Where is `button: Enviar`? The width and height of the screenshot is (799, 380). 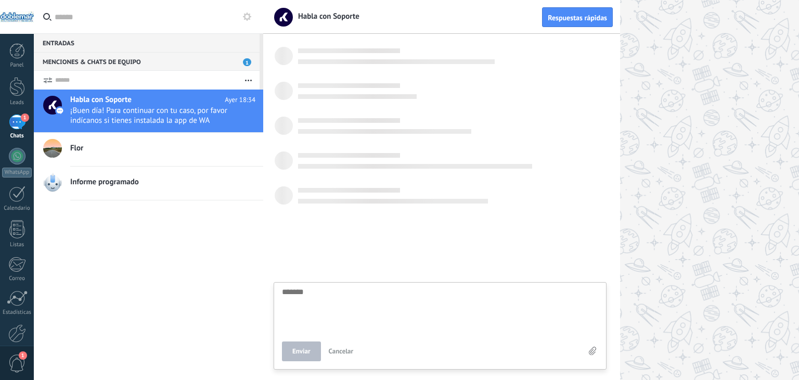 button: Enviar is located at coordinates (301, 351).